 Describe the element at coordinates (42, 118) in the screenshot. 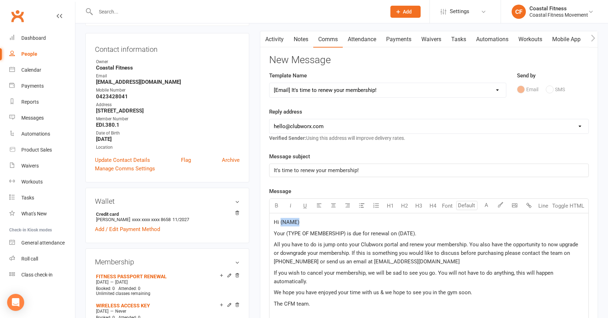

I see `a: Messages` at that location.